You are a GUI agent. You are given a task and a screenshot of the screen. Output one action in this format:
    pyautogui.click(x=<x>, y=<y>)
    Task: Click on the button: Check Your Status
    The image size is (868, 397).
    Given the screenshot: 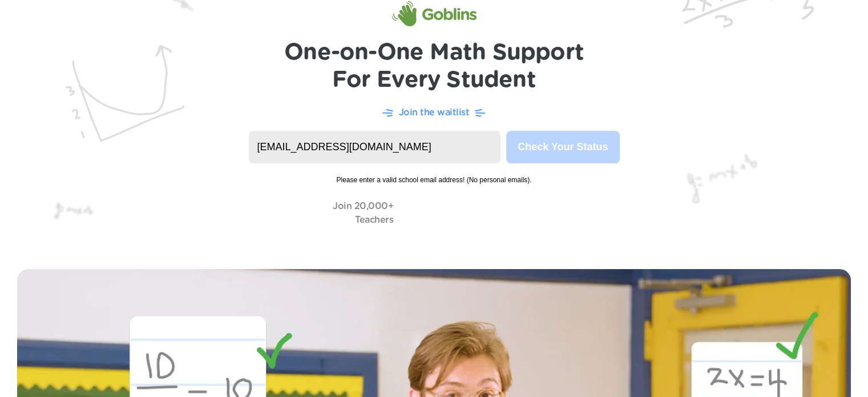 What is the action you would take?
    pyautogui.click(x=562, y=147)
    